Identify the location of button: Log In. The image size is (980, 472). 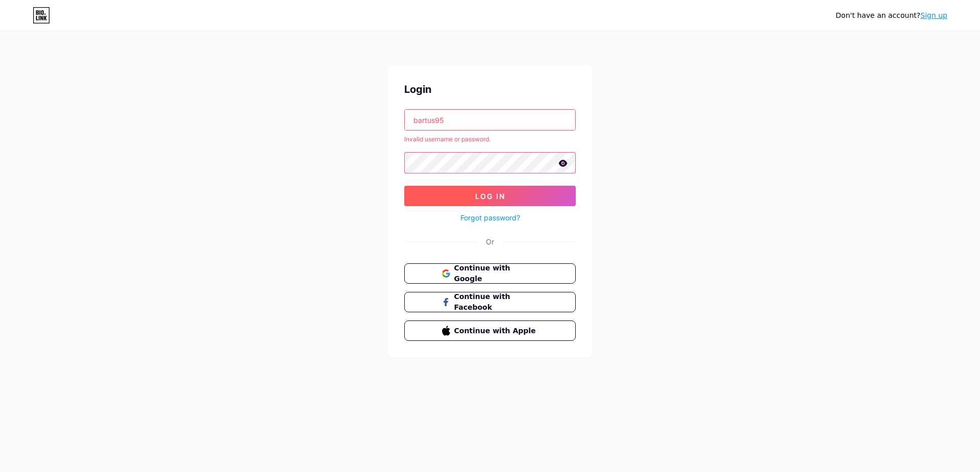
(490, 196).